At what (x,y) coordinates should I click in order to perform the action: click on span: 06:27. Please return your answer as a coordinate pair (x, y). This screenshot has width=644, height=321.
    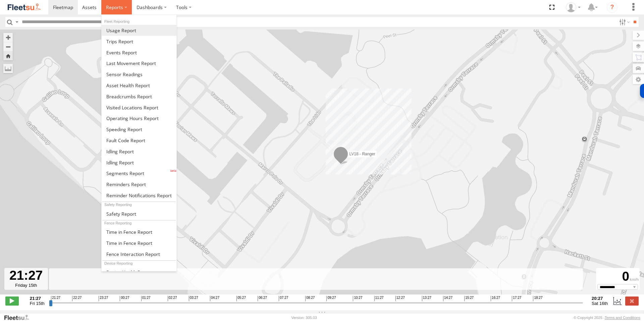
    Looking at the image, I should click on (262, 298).